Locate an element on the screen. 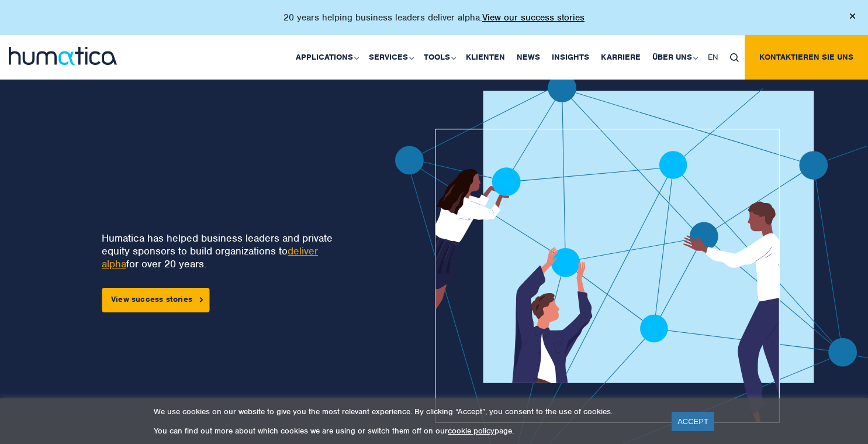 Image resolution: width=868 pixels, height=444 pixels. img: logo is located at coordinates (62, 56).